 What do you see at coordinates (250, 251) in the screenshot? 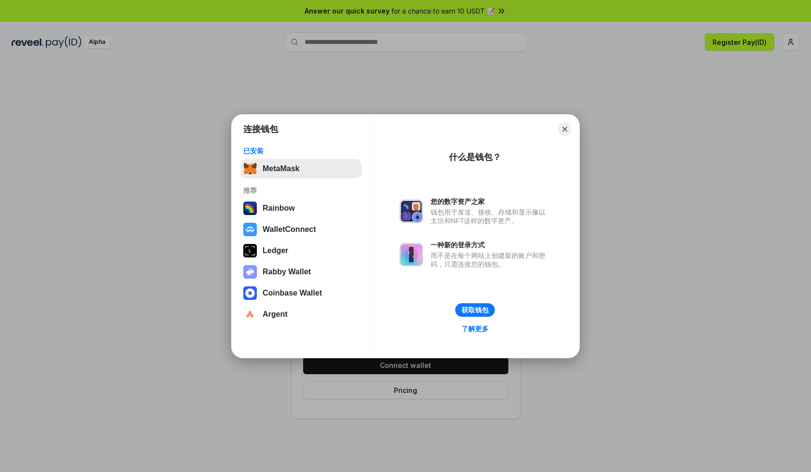
I see `img: svg+xml,%3Csvg%20xmlns%3D%22http%3A%2F%2Fwww.w3.org%2F2000%2Fsvg%22%20width%3D%2228%22%20height%3...` at bounding box center [250, 251].